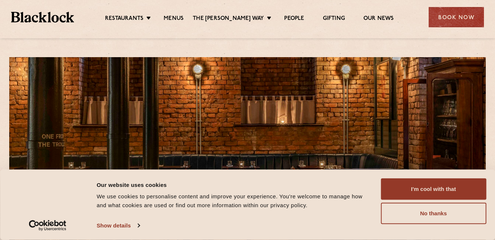  I want to click on button: No thanks, so click(434, 214).